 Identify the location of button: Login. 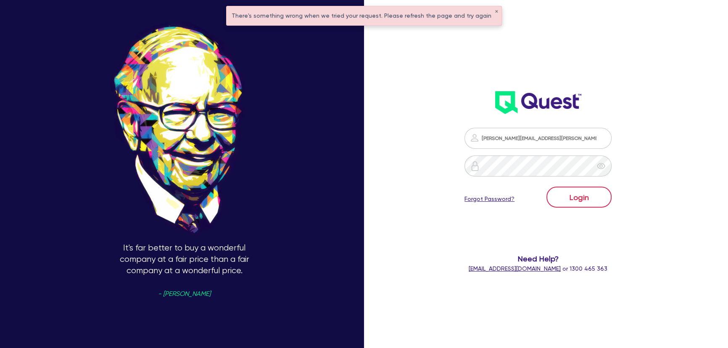
(579, 197).